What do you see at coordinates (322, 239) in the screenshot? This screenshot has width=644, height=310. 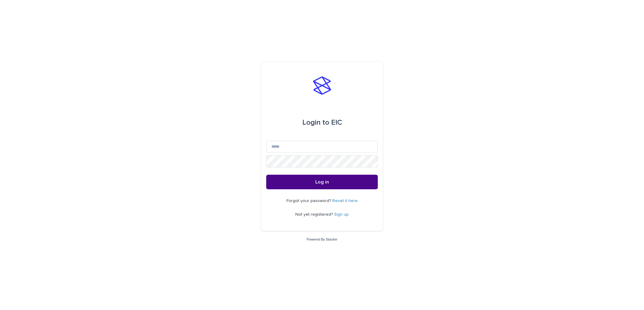 I see `a: Powered By Stacker` at bounding box center [322, 239].